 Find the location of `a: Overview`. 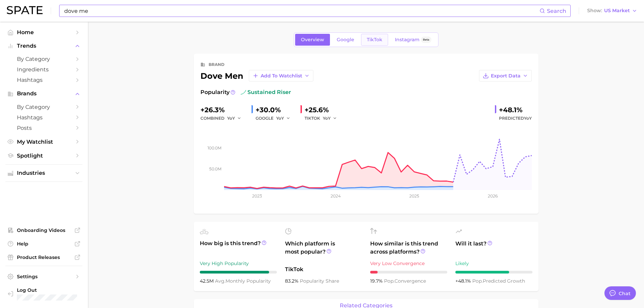

a: Overview is located at coordinates (313, 39).